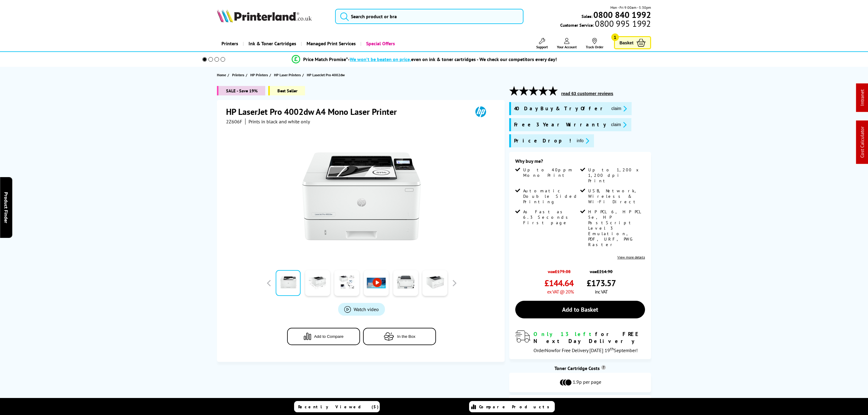 The image size is (868, 415). What do you see at coordinates (602, 283) in the screenshot?
I see `span: £173.57` at bounding box center [602, 283].